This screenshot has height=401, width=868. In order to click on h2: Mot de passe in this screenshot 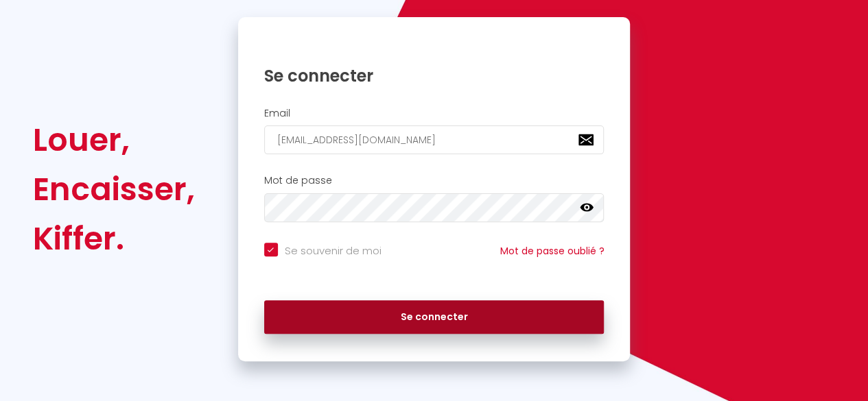, I will do `click(434, 180)`.